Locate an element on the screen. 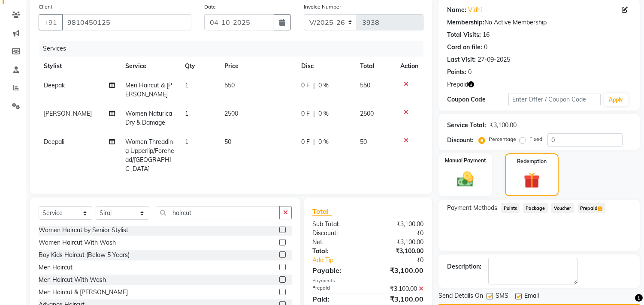 The height and width of the screenshot is (305, 644). label: Percentage is located at coordinates (502, 139).